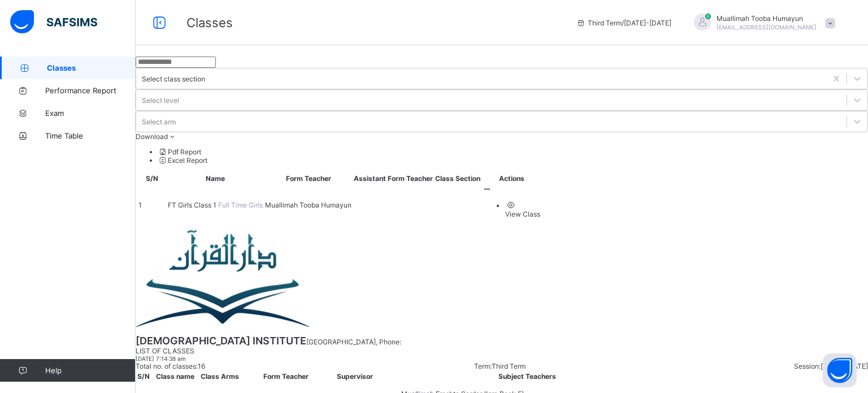  What do you see at coordinates (201, 366) in the screenshot?
I see `span: 16` at bounding box center [201, 366].